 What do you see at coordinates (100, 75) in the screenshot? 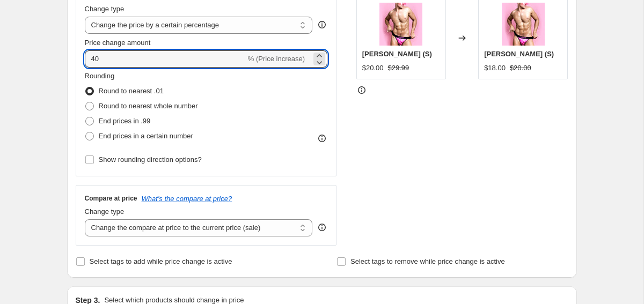
I see `span: Rounding` at bounding box center [100, 75].